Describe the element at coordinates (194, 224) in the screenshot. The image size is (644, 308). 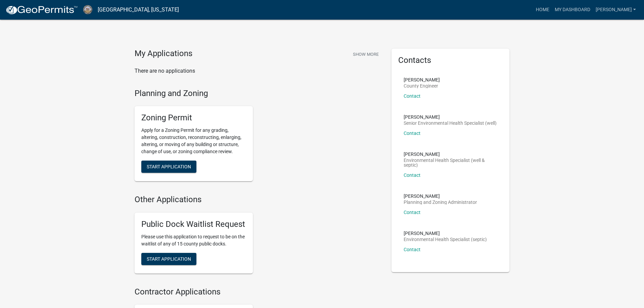
I see `h5: Public Dock Waitlist Request` at that location.